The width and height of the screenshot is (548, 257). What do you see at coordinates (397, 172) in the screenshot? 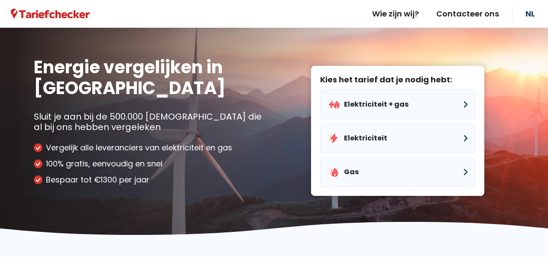
I see `button: Gas` at bounding box center [397, 172].